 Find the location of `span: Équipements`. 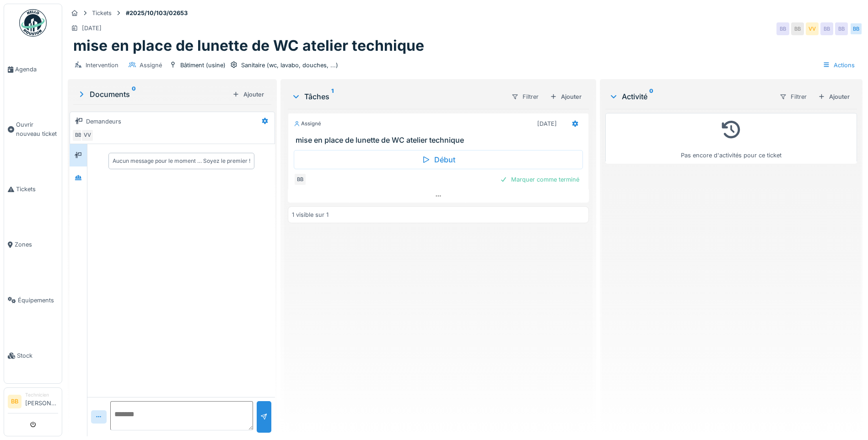

span: Équipements is located at coordinates (38, 300).